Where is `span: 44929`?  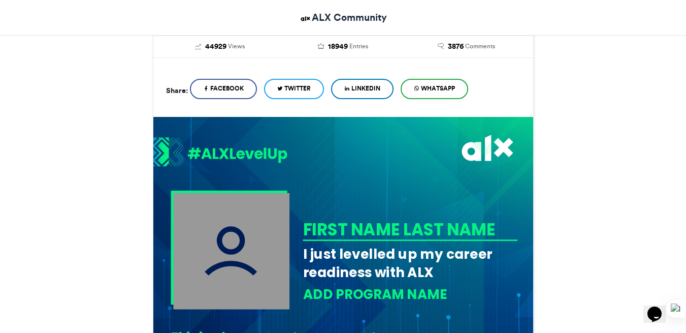 span: 44929 is located at coordinates (216, 47).